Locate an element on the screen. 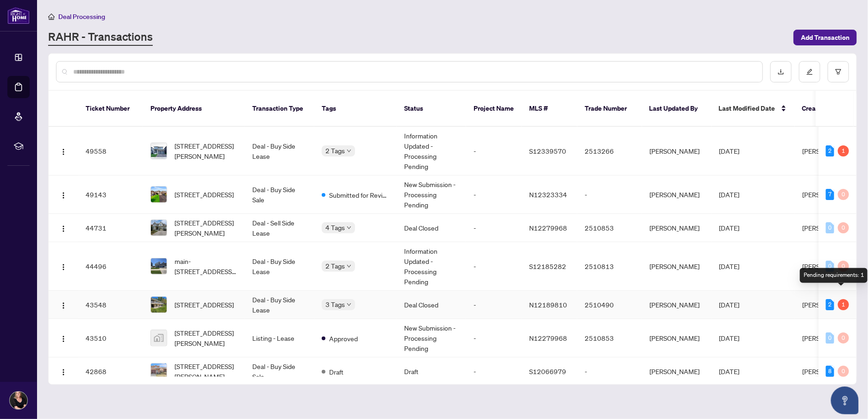 The image size is (868, 419). span: 3 Tags is located at coordinates (336, 304).